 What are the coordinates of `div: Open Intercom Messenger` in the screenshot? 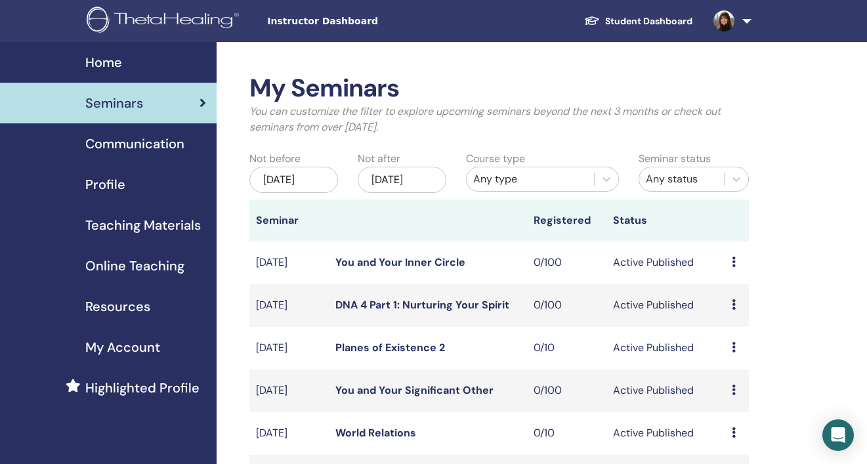 It's located at (838, 435).